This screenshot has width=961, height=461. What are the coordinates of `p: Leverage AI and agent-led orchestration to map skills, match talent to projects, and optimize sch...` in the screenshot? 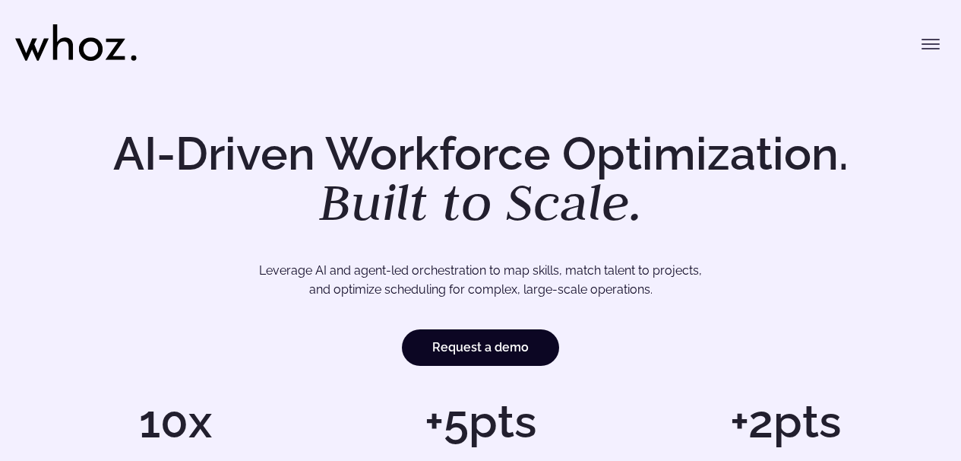 It's located at (480, 280).